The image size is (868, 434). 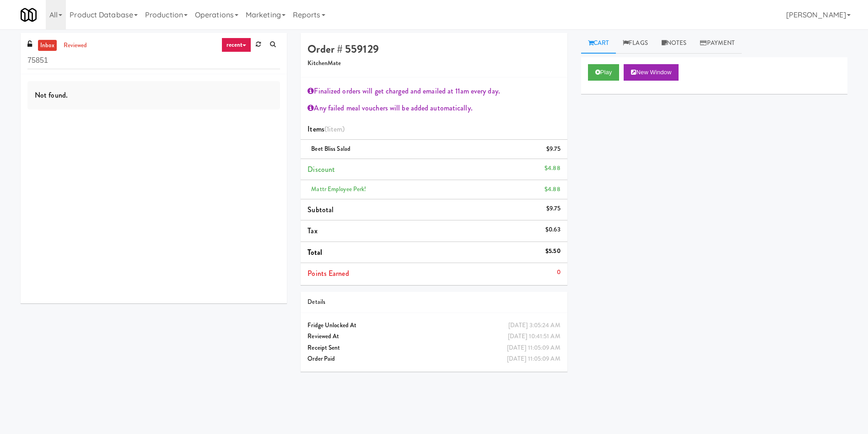 I want to click on div: Reviewed At, so click(x=434, y=336).